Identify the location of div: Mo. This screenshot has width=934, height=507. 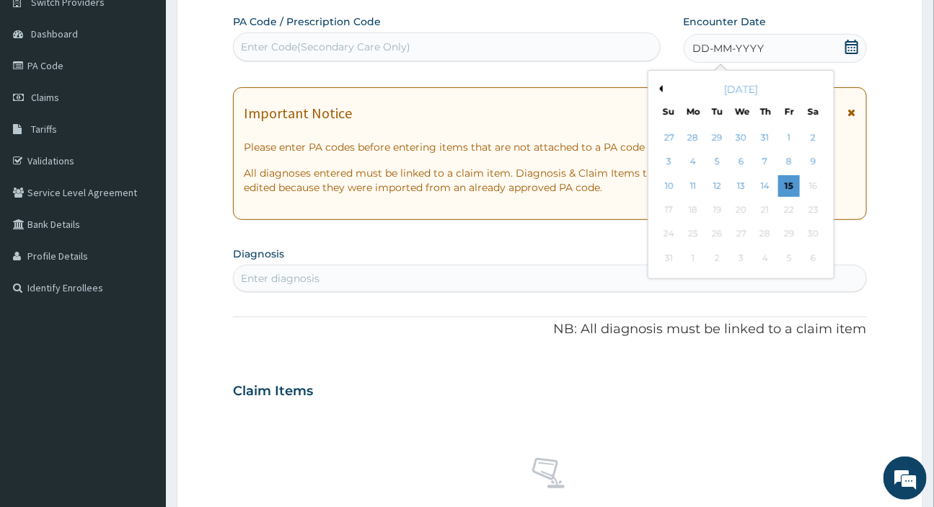
(692, 111).